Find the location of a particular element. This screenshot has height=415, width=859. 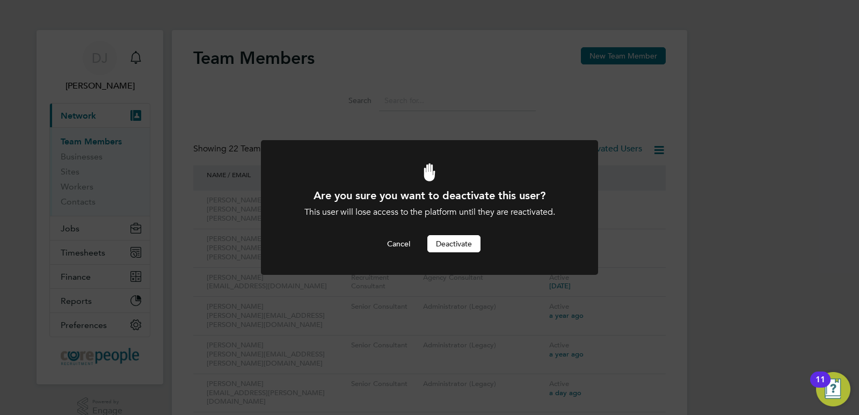

p: This user will lose access to the platform until they are reactivated. is located at coordinates (429, 212).